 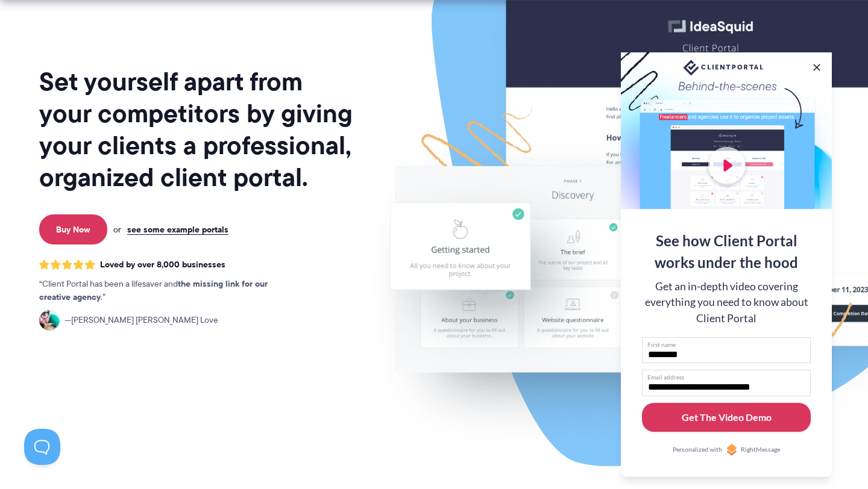 What do you see at coordinates (726, 351) in the screenshot?
I see `input: First name` at bounding box center [726, 351].